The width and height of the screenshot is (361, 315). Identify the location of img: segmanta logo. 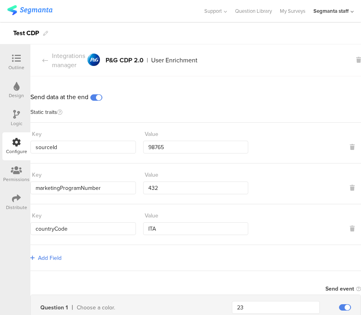
(30, 10).